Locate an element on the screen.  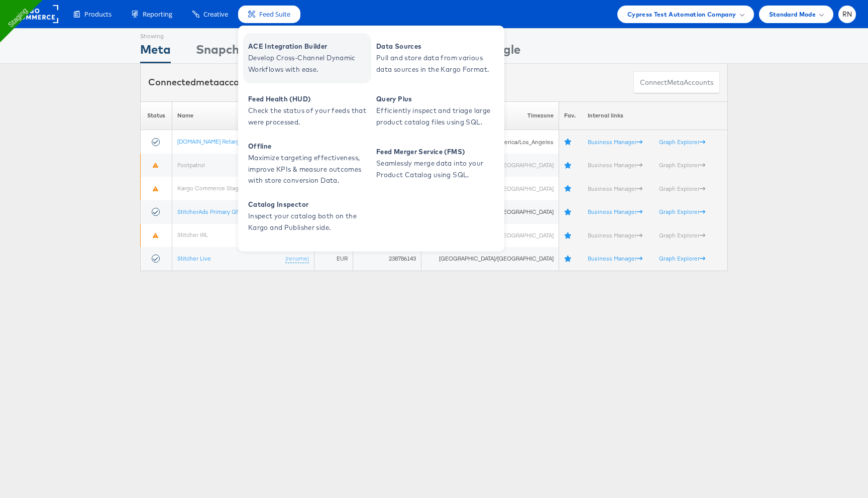
div: Meta is located at coordinates (155, 51).